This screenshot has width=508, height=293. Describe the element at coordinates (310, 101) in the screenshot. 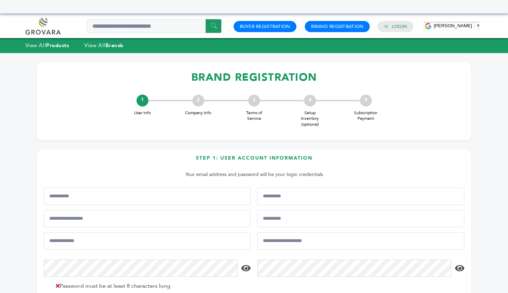

I see `div: 4` at that location.